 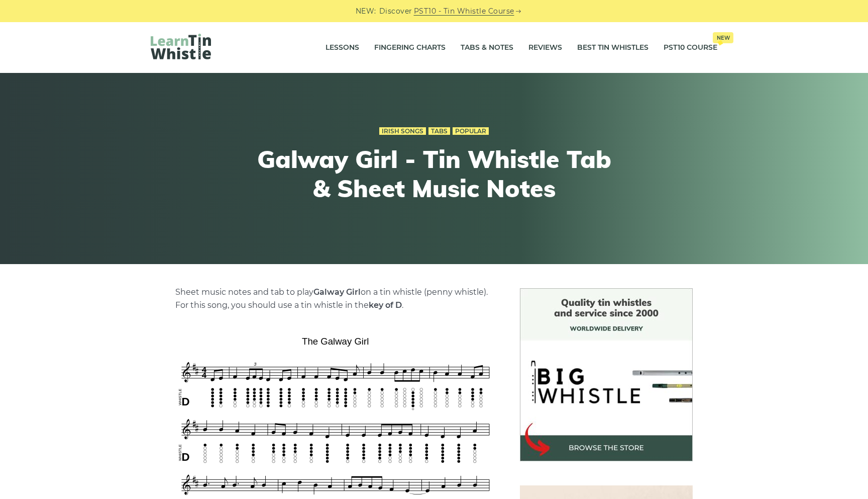 What do you see at coordinates (410, 48) in the screenshot?
I see `a: Fingering Charts` at bounding box center [410, 48].